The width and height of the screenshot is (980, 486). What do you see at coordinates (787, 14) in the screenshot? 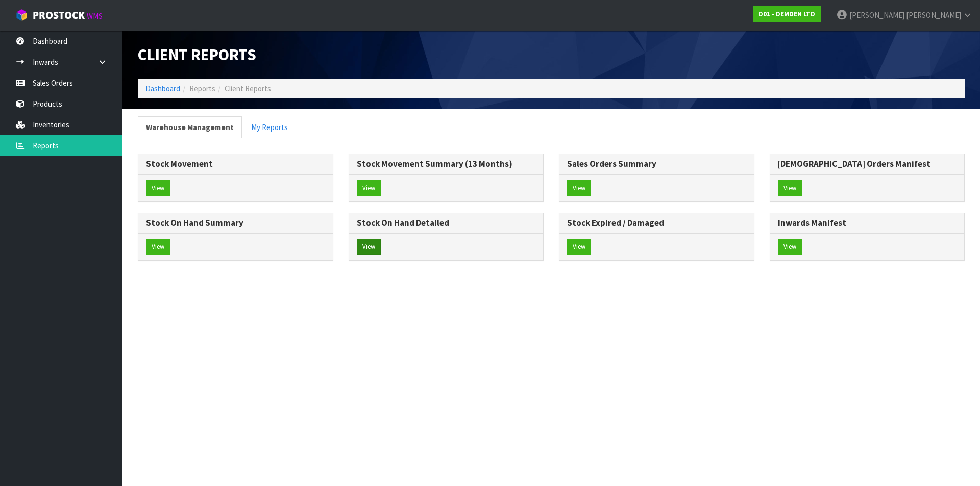
I see `strong: D01 - DEMDEN LTD` at bounding box center [787, 14].